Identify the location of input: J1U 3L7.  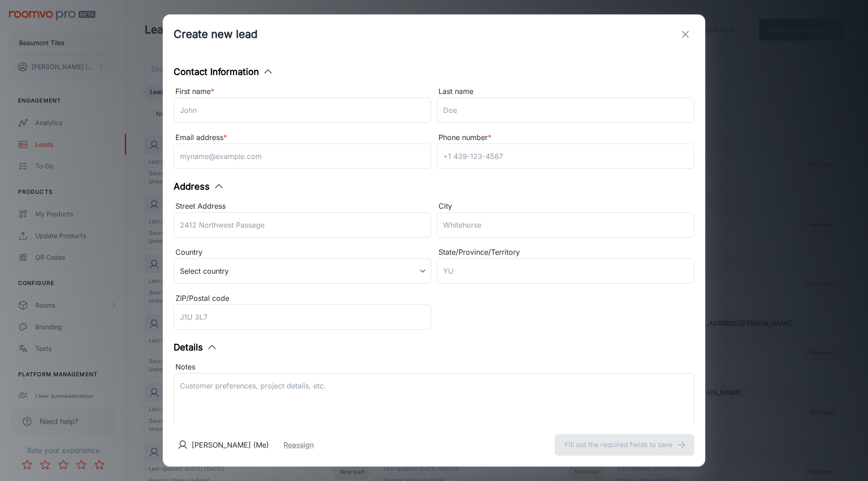
(302, 317).